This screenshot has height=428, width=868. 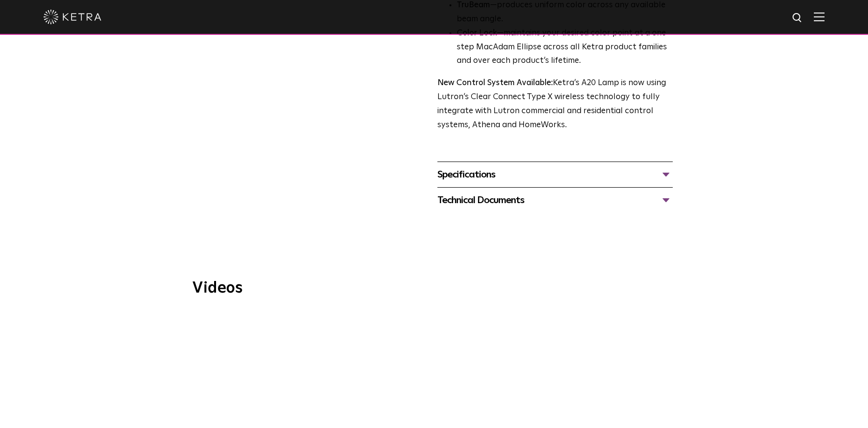 What do you see at coordinates (495, 83) in the screenshot?
I see `strong: New Control System Available:` at bounding box center [495, 83].